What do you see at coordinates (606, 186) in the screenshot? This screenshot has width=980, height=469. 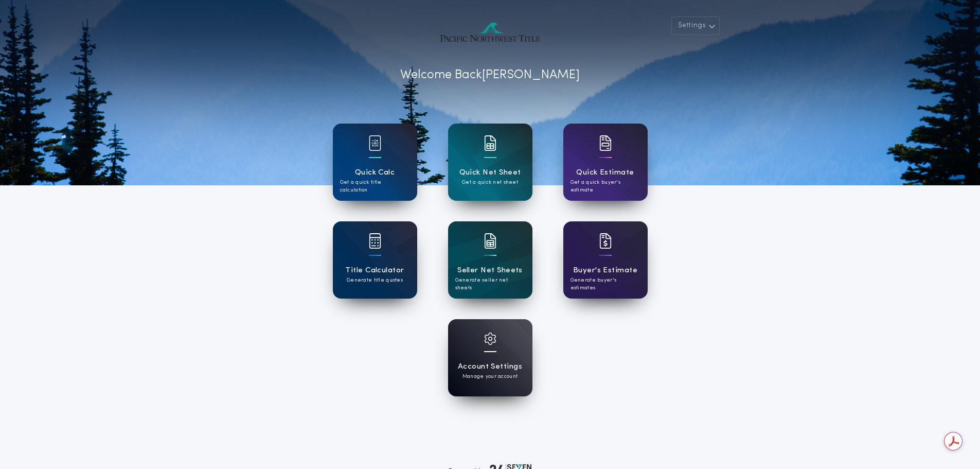 I see `p: Get a quick buyer's estimate` at bounding box center [606, 186].